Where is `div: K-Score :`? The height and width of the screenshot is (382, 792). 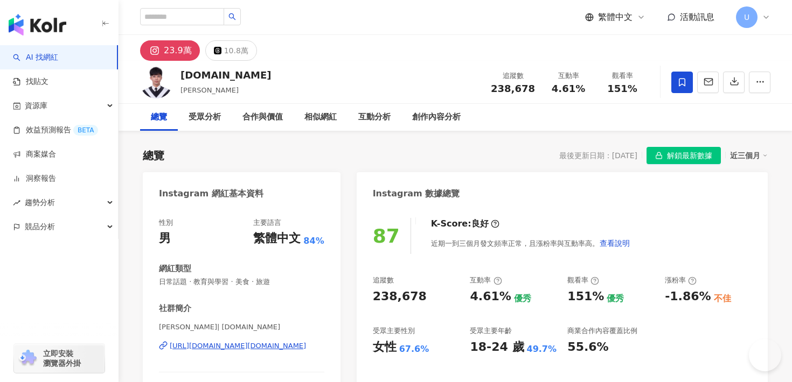 div: K-Score : is located at coordinates (465, 224).